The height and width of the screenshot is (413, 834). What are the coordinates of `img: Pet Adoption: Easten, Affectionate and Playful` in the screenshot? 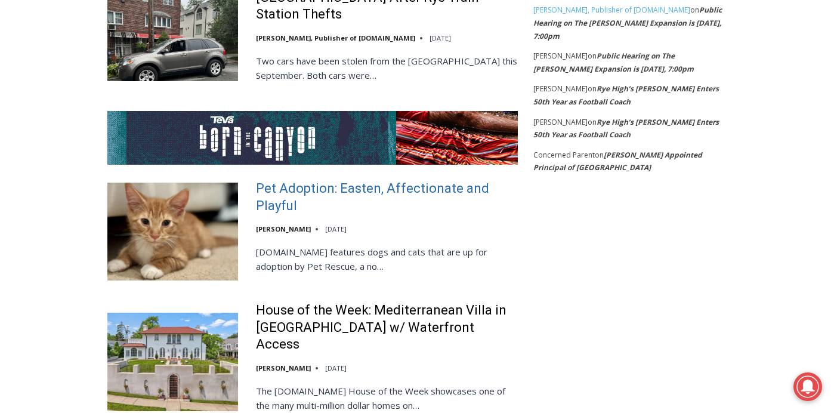 It's located at (172, 231).